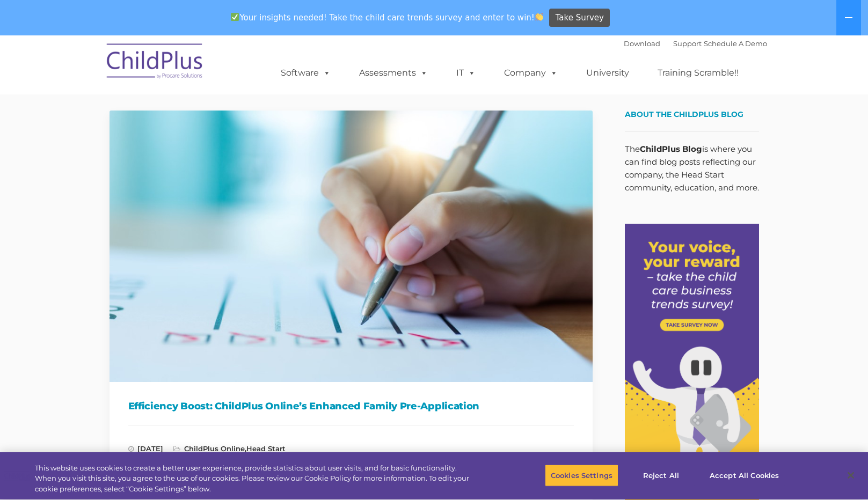  Describe the element at coordinates (661, 475) in the screenshot. I see `button: Reject All` at that location.